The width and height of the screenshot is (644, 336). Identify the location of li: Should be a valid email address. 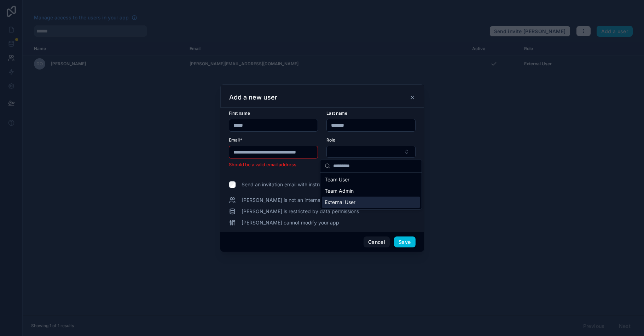
(273, 165).